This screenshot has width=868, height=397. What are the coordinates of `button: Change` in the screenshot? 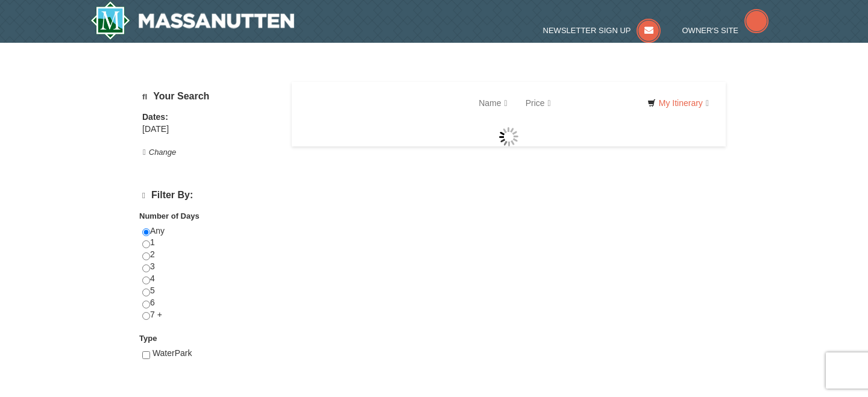 It's located at (160, 152).